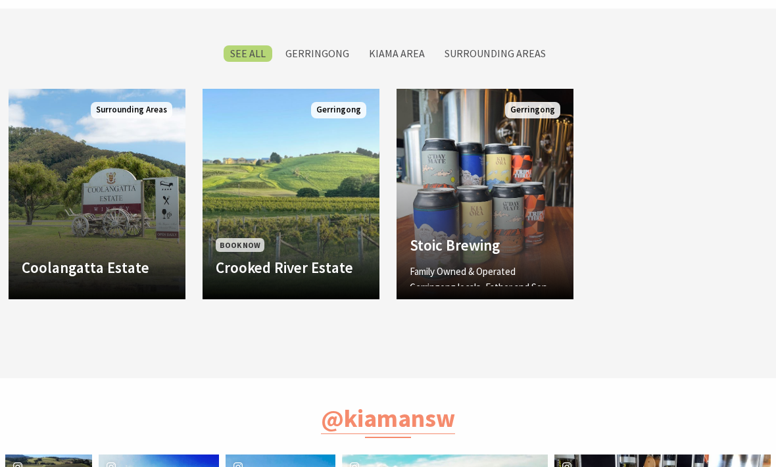 This screenshot has width=776, height=467. I want to click on a: Another Image Used Stoic Brewing Family Owned & Operated Gerringong locals, Father and Son [PERSO..., so click(484, 194).